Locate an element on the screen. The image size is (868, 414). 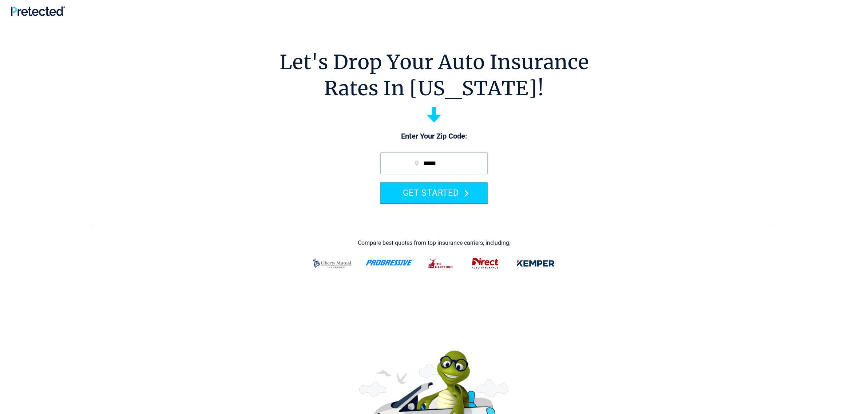
button: GET STARTED is located at coordinates (434, 192).